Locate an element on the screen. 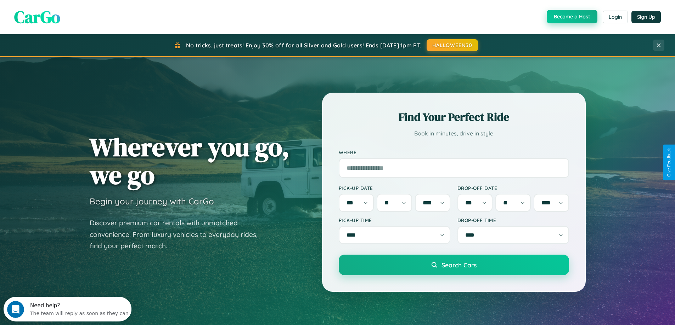 The image size is (675, 325). button: Sign Up is located at coordinates (646, 17).